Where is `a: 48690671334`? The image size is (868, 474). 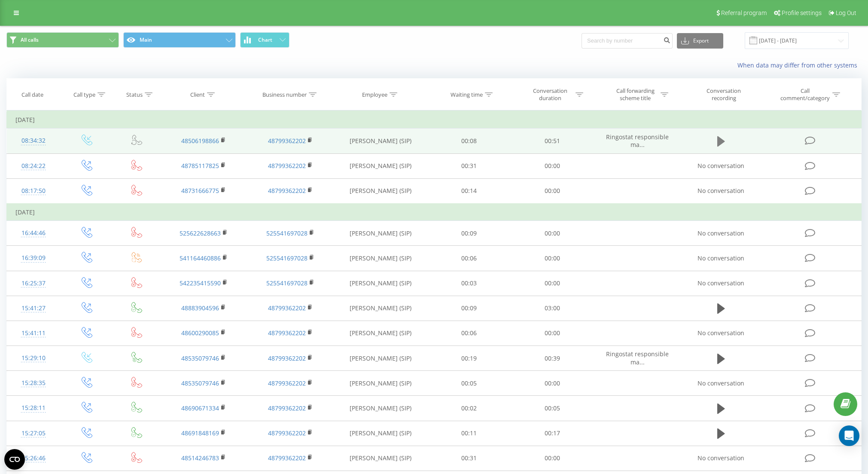 a: 48690671334 is located at coordinates (200, 408).